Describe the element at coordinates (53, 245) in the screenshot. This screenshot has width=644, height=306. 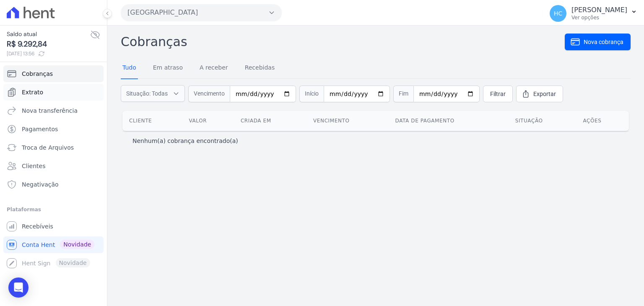
I see `a: Conta Hent Novidade` at that location.